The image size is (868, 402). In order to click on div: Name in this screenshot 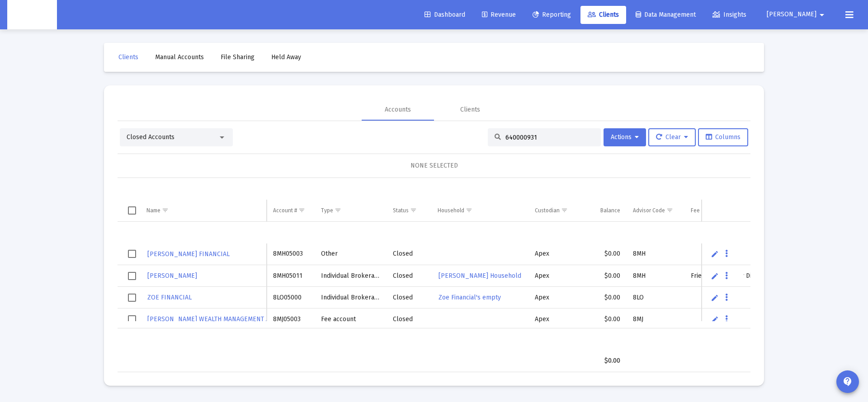, I will do `click(153, 211)`.